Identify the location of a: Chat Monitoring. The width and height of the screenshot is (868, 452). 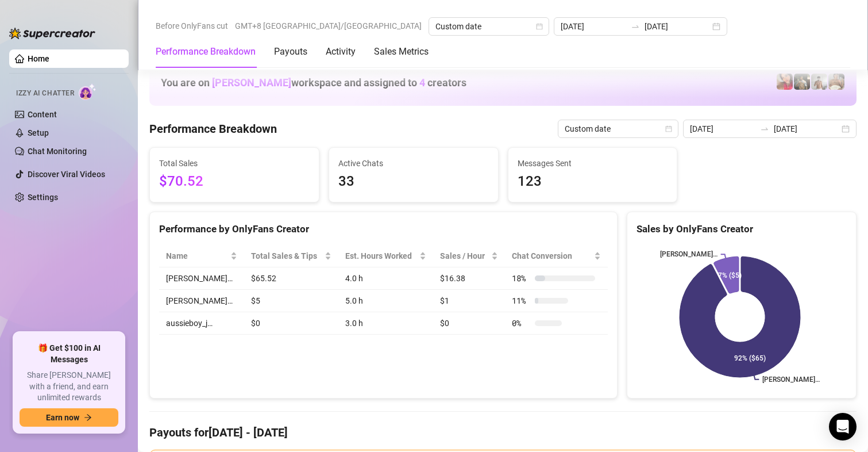
(56, 151).